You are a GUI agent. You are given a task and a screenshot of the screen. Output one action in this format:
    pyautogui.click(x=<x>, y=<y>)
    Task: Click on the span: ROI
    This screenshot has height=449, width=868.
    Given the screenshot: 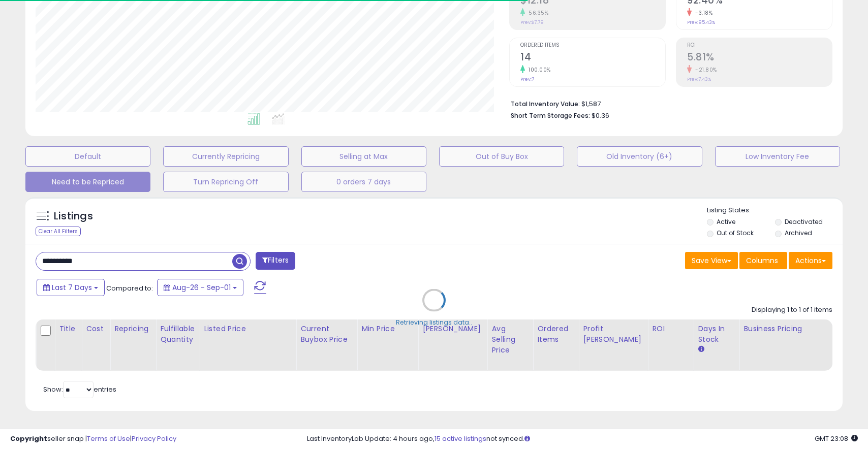 What is the action you would take?
    pyautogui.click(x=759, y=45)
    